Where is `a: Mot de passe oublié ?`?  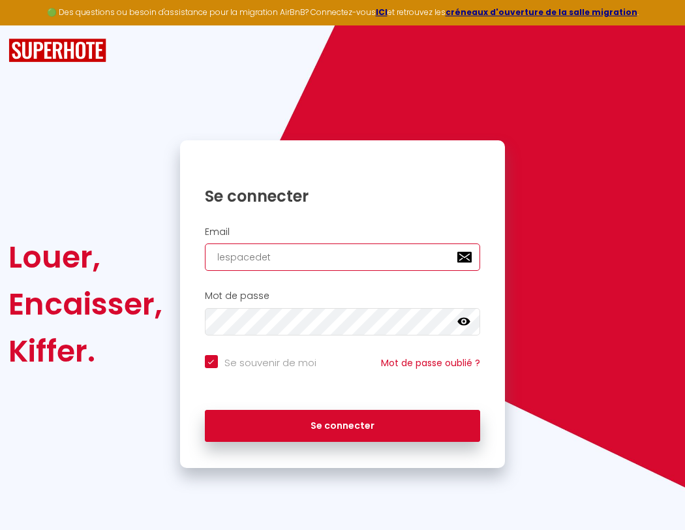
a: Mot de passe oublié ? is located at coordinates (431, 363).